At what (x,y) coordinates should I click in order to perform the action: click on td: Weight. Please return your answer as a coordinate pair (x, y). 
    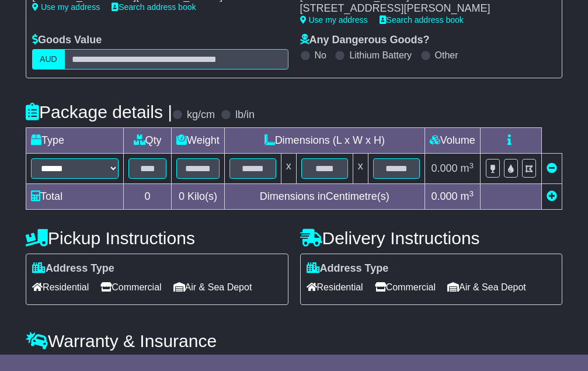
    Looking at the image, I should click on (198, 141).